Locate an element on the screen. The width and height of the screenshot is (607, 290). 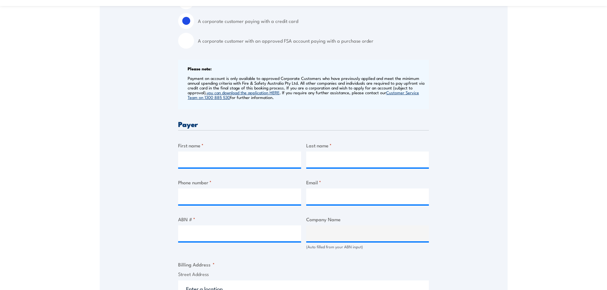
p: Payment on account is only available to approved Corporate Customers who have previously applied ... is located at coordinates (308, 88).